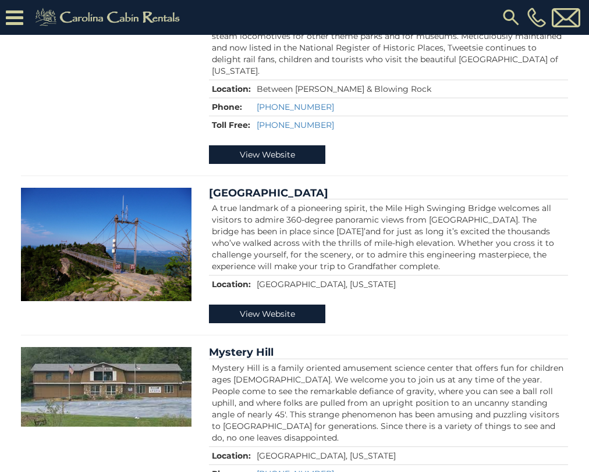 This screenshot has width=589, height=472. What do you see at coordinates (106, 387) in the screenshot?
I see `img: Mystery Hill` at bounding box center [106, 387].